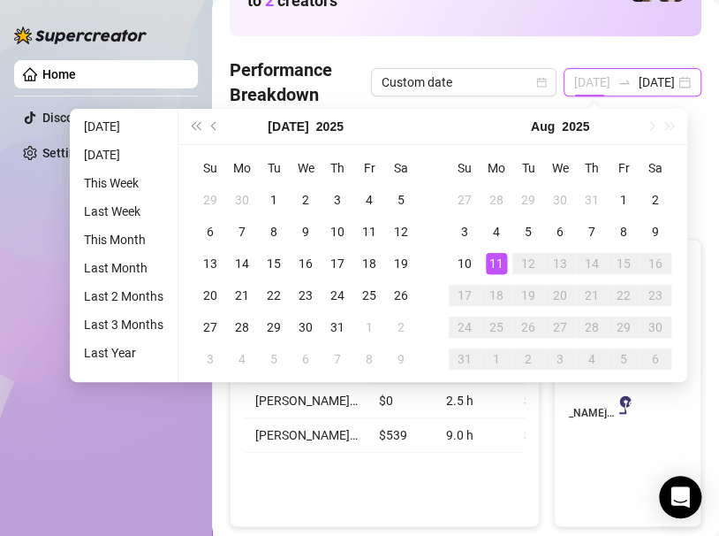  I want to click on td: 2025-07-17, so click(338, 263).